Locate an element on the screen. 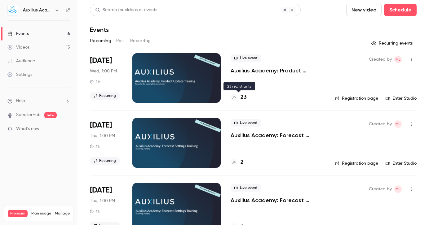 This screenshot has height=225, width=429. a: 23 is located at coordinates (239, 97).